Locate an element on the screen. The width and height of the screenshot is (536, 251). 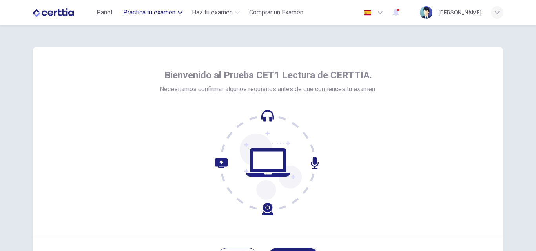
a: Panel is located at coordinates (104, 13).